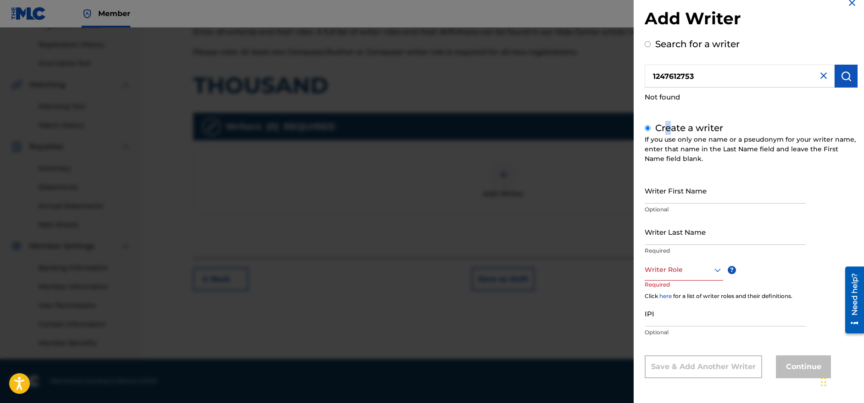 The height and width of the screenshot is (403, 864). Describe the element at coordinates (823, 76) in the screenshot. I see `img: close` at that location.